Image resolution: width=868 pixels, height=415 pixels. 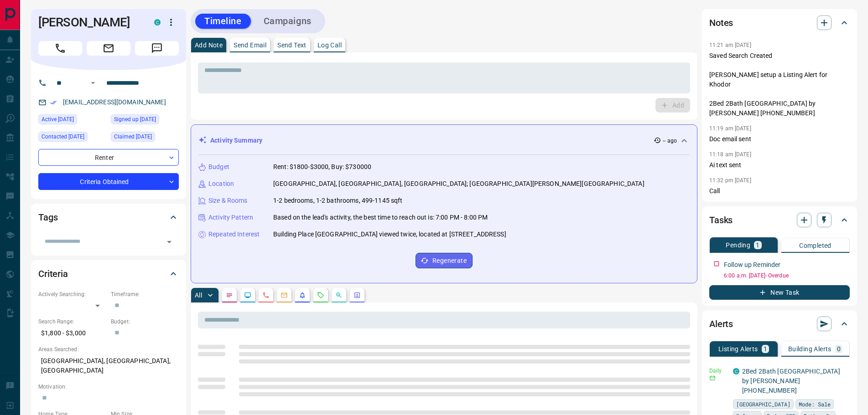 What do you see at coordinates (228, 201) in the screenshot?
I see `p: Size & Rooms` at bounding box center [228, 201].